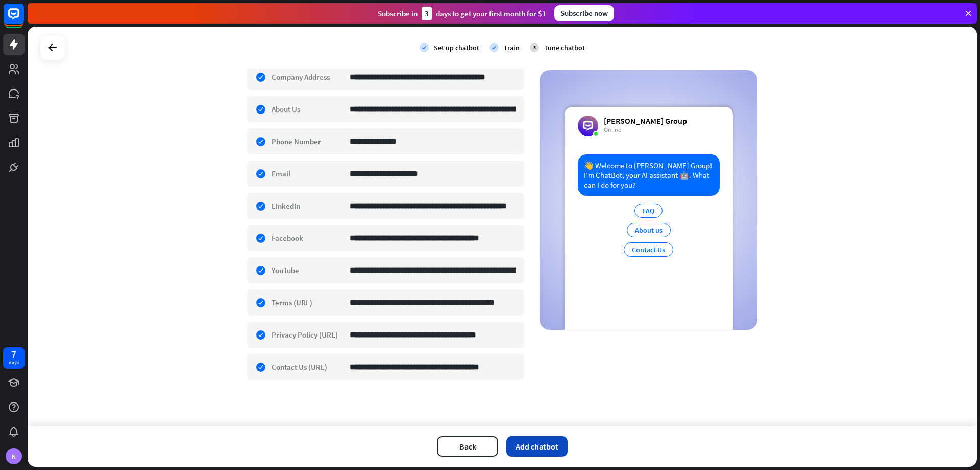  What do you see at coordinates (456, 48) in the screenshot?
I see `div: Set up chatbot` at bounding box center [456, 48].